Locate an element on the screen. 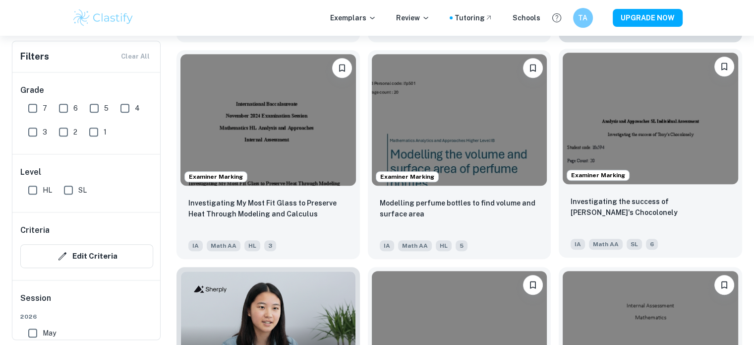 The height and width of the screenshot is (345, 754). a: Examiner MarkingBookmarkInvestigating the success of Tony's ChocolonelyIAMath AASL6 is located at coordinates (650, 154).